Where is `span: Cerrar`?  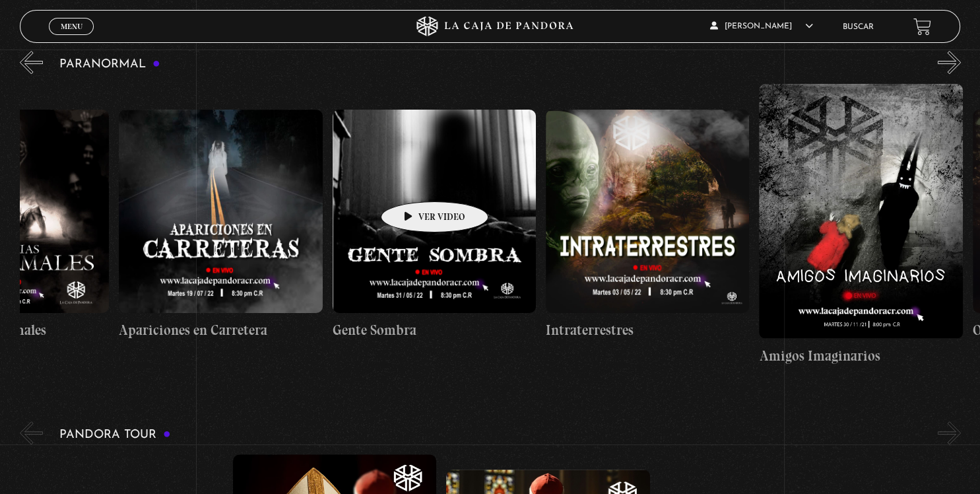
span: Cerrar is located at coordinates (71, 39).